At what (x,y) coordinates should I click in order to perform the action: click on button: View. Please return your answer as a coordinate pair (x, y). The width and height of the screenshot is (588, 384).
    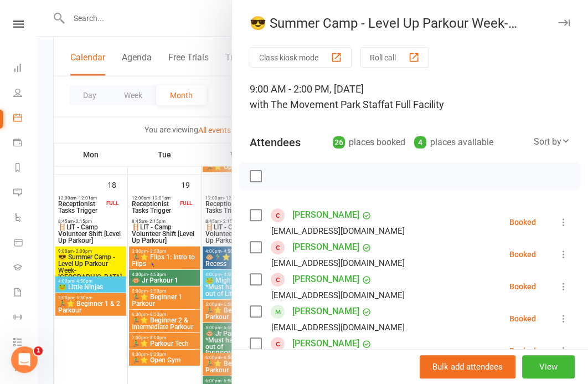
    Looking at the image, I should click on (548, 367).